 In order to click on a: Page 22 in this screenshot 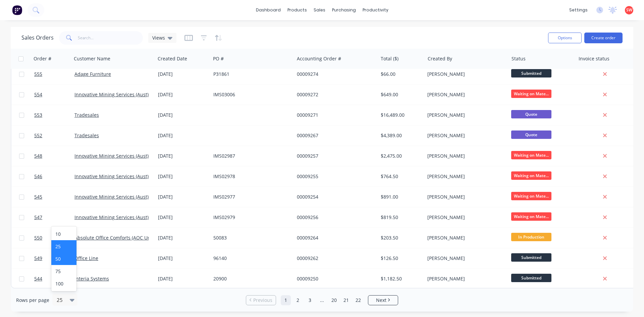, I will do `click(358, 301)`.